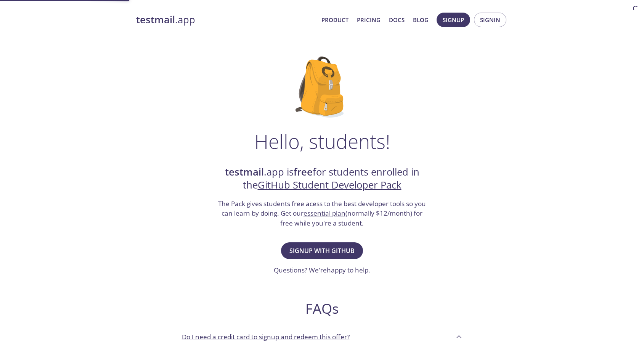 This screenshot has height=345, width=644. What do you see at coordinates (347, 270) in the screenshot?
I see `a: happy to help` at bounding box center [347, 270].